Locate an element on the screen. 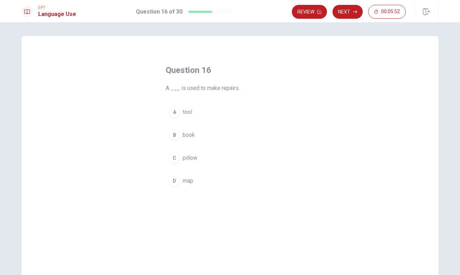 Image resolution: width=460 pixels, height=275 pixels. button: Review is located at coordinates (309, 12).